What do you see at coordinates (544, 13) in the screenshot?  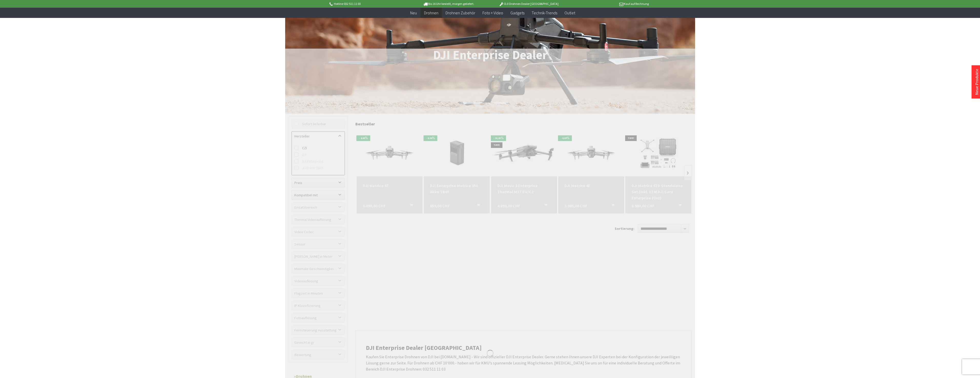 I see `span: Technik-Trends` at bounding box center [544, 13].